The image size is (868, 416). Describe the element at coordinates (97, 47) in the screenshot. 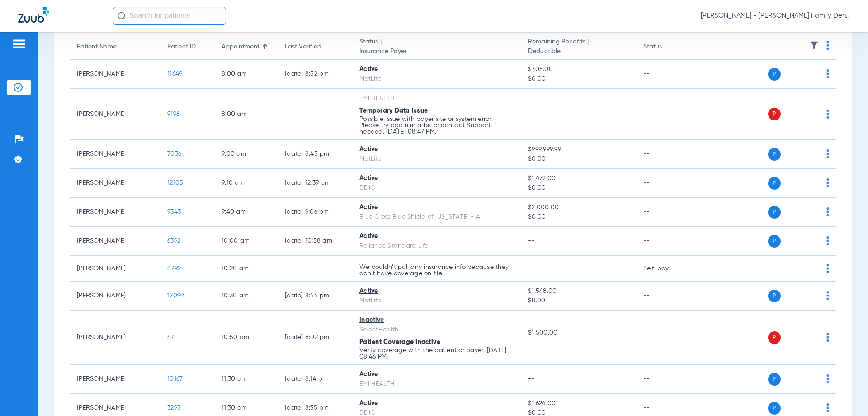

I see `div: Patient Name` at that location.